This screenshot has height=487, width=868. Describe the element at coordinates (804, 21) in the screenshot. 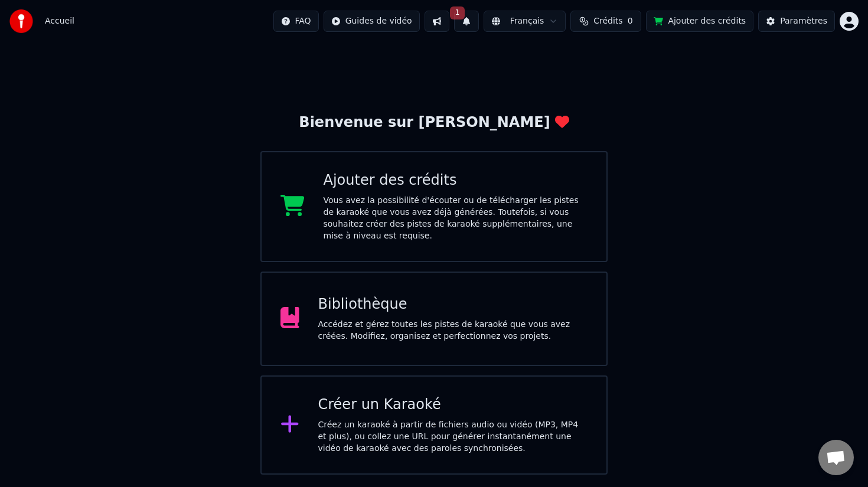

I see `div: Paramètres` at that location.